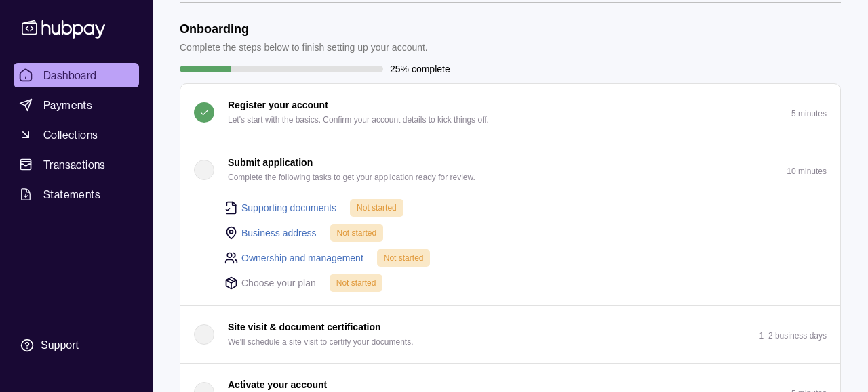 The width and height of the screenshot is (868, 392). What do you see at coordinates (351, 177) in the screenshot?
I see `p: Complete the following tasks to get your application ready for review.` at bounding box center [351, 177].